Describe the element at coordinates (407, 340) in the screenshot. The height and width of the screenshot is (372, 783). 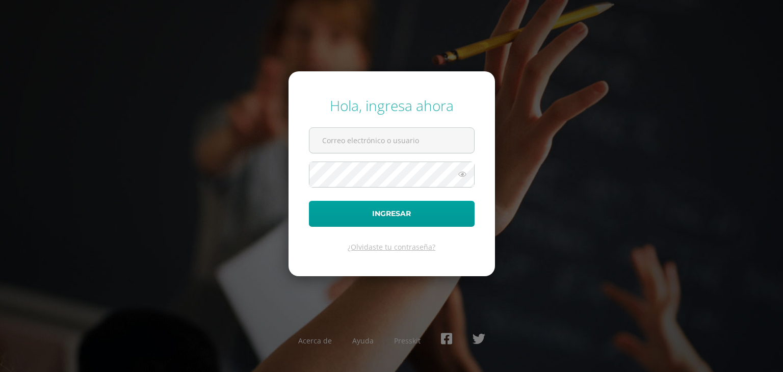
I see `a: Presskit` at that location.